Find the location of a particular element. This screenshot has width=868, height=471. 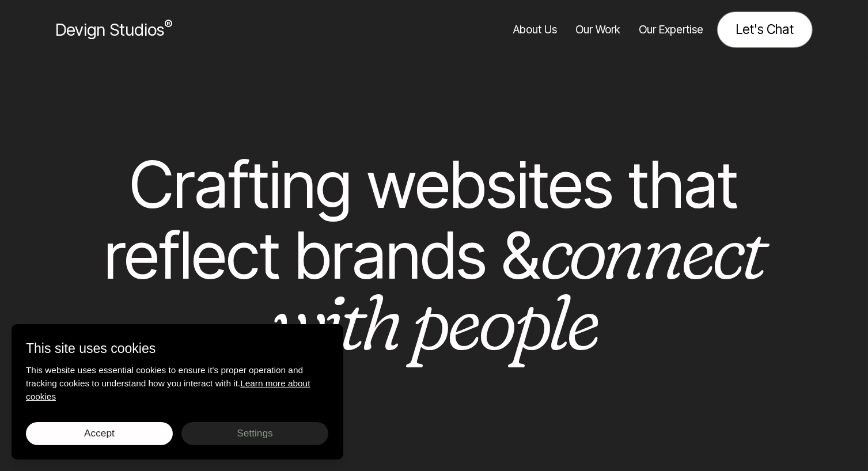

p: This website uses essential cookies to ensure it's proper operation and tracking cookies to under... is located at coordinates (177, 383).